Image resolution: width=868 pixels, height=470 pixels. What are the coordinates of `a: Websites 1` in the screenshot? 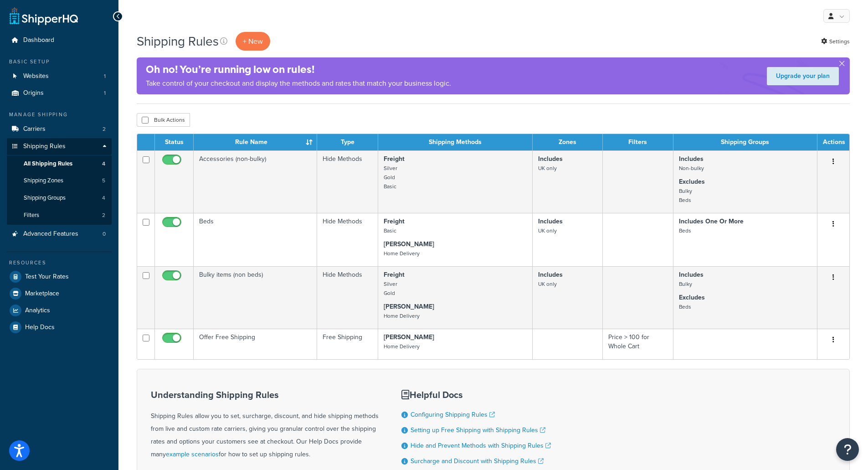 It's located at (59, 76).